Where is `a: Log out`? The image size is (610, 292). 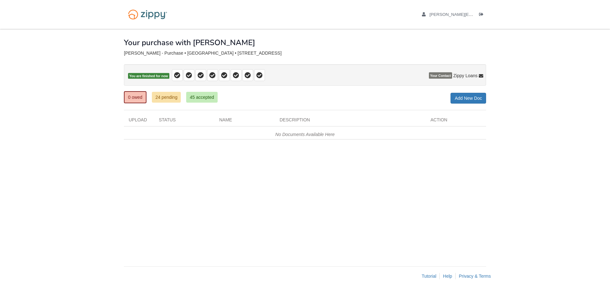
a: Log out is located at coordinates (482, 15).